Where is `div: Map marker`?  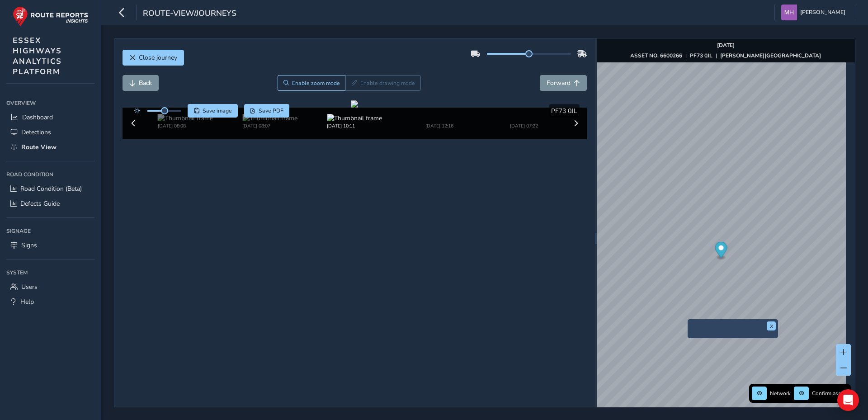
div: Map marker is located at coordinates (721, 251).